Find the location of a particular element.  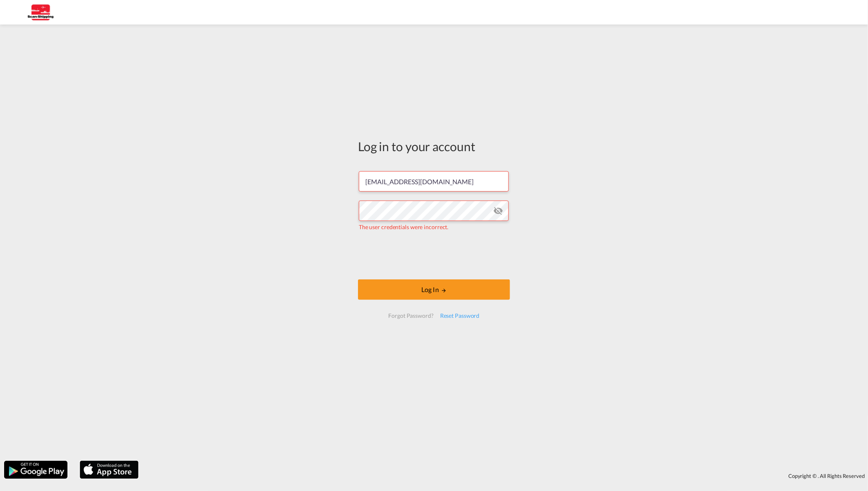

input: Enter email/phone number is located at coordinates (434, 182).